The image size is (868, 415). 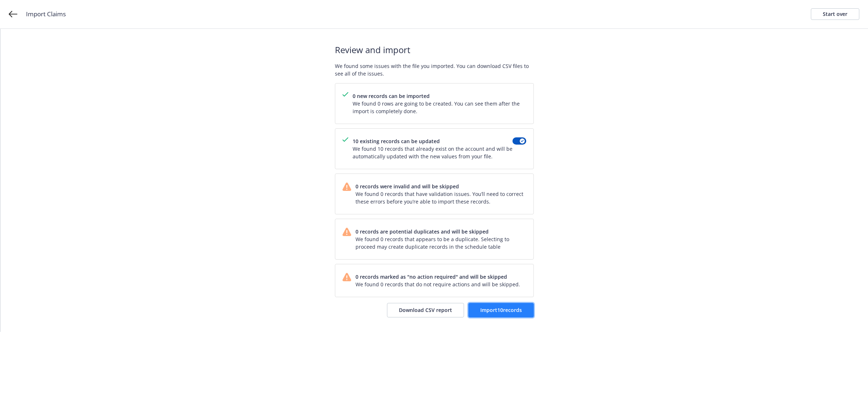 What do you see at coordinates (441, 243) in the screenshot?
I see `span: We found 0 records that appears to be a duplicate. Selecting to proceed may create duplicate reco...` at bounding box center [441, 243].